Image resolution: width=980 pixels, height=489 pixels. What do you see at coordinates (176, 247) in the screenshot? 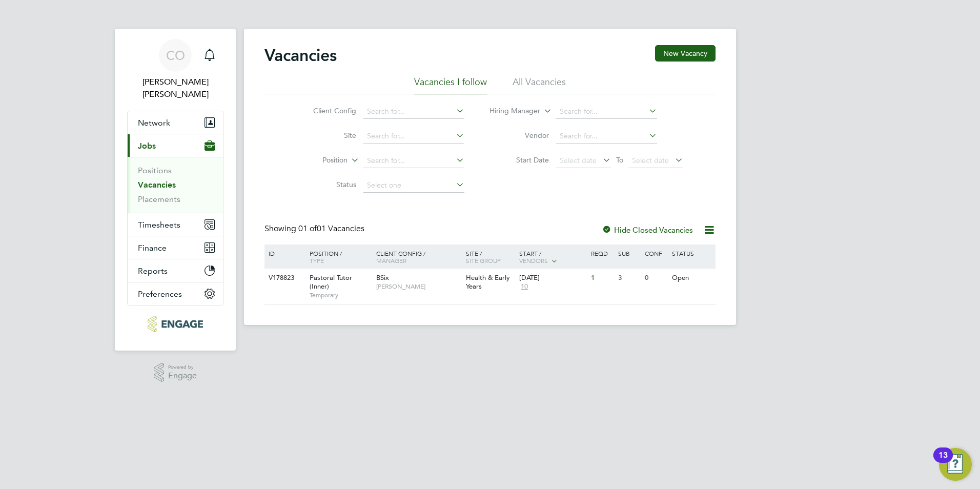
I see `button: Finance` at bounding box center [176, 247].